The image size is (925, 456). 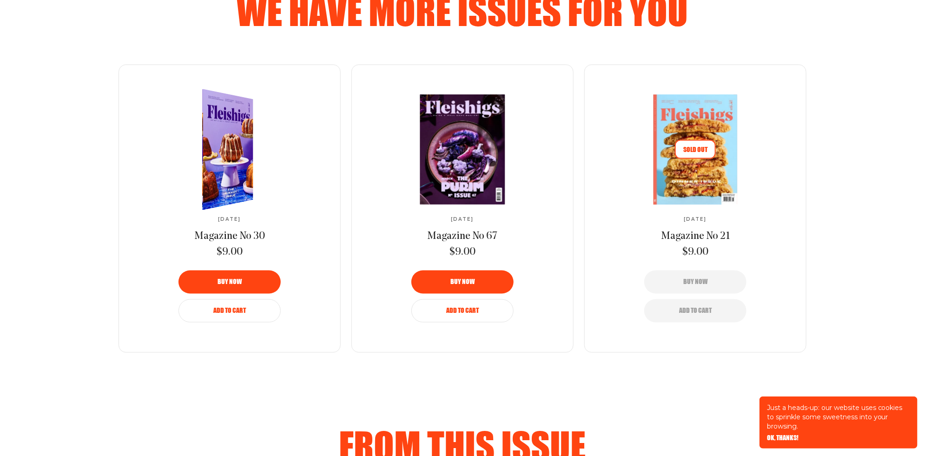 I want to click on span: OK, THANKS!, so click(x=783, y=438).